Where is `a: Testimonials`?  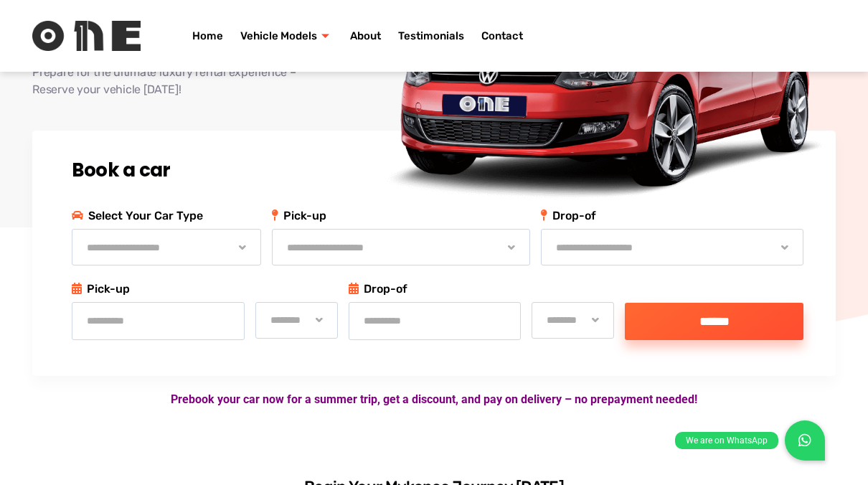 a: Testimonials is located at coordinates (431, 36).